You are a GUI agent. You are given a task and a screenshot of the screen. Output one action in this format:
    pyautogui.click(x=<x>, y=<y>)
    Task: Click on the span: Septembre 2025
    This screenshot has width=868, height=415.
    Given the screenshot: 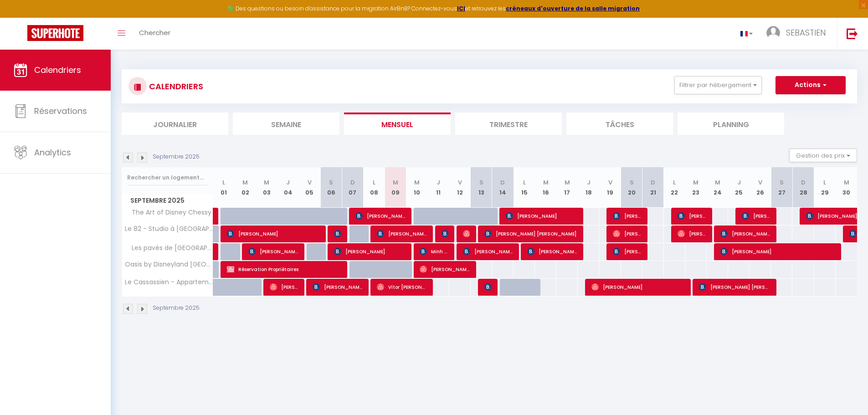 What is the action you would take?
    pyautogui.click(x=167, y=200)
    